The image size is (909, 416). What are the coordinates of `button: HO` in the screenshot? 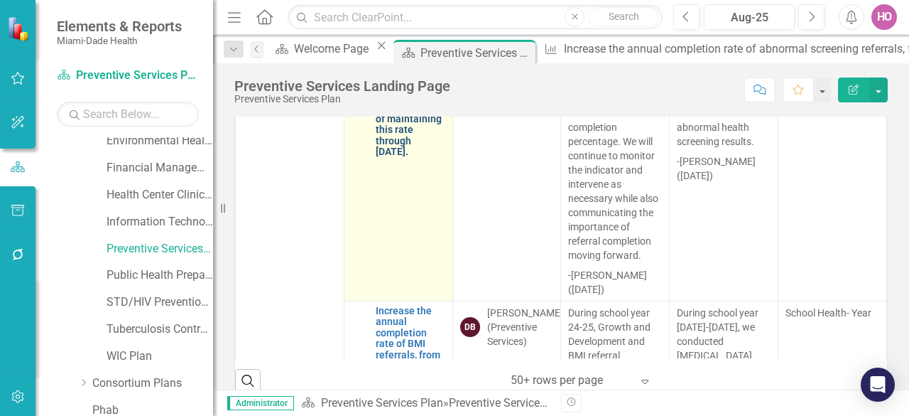 It's located at (884, 17).